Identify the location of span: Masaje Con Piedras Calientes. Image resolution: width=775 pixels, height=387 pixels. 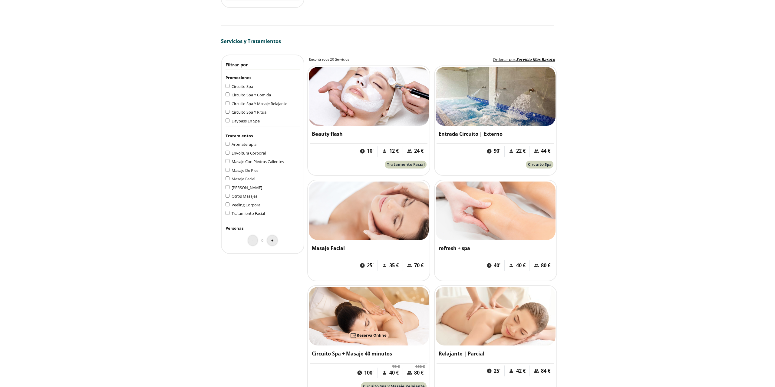
(258, 161).